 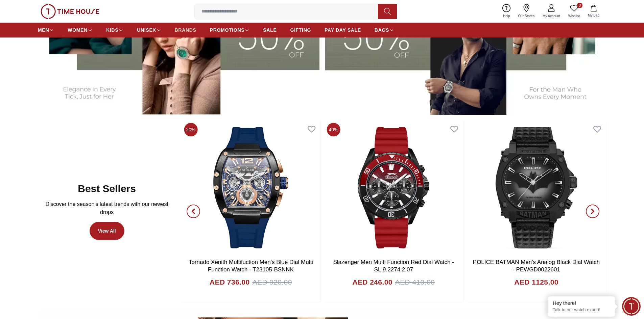 I want to click on span: SALE, so click(x=270, y=30).